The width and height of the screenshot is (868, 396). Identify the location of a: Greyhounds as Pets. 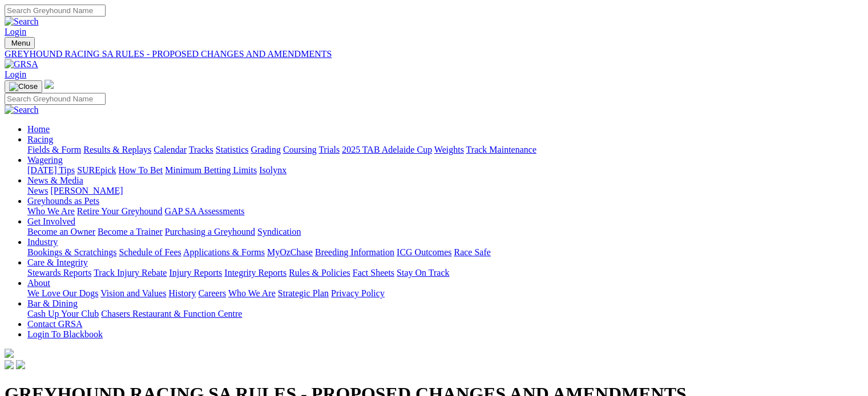
(63, 200).